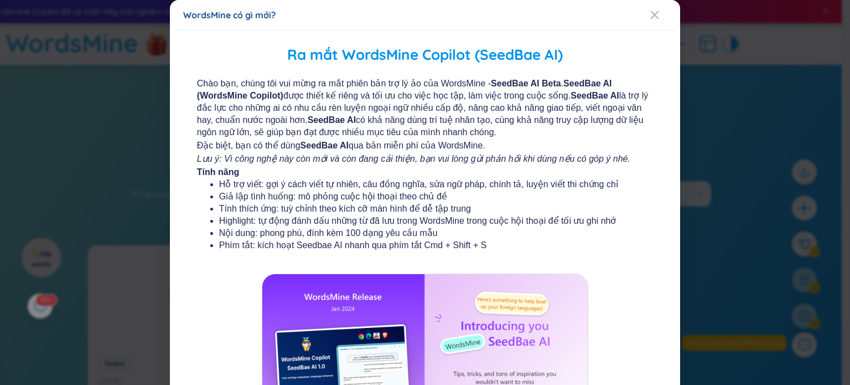 Image resolution: width=850 pixels, height=385 pixels. What do you see at coordinates (425, 55) in the screenshot?
I see `h2: Ra mắt WordsMine Copilot (SeedBae AI)` at bounding box center [425, 55].